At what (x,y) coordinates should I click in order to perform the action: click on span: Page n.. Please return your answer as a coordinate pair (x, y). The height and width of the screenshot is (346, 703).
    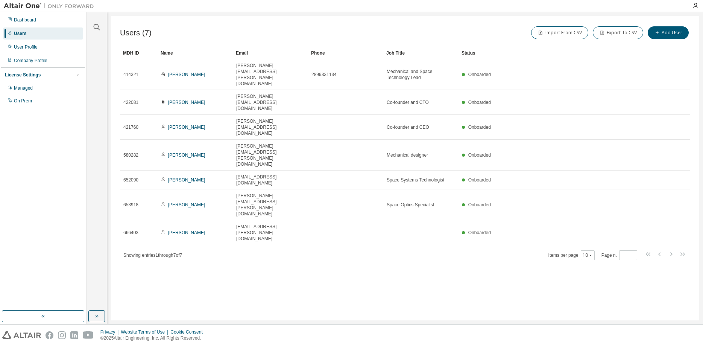
    Looking at the image, I should click on (619, 255).